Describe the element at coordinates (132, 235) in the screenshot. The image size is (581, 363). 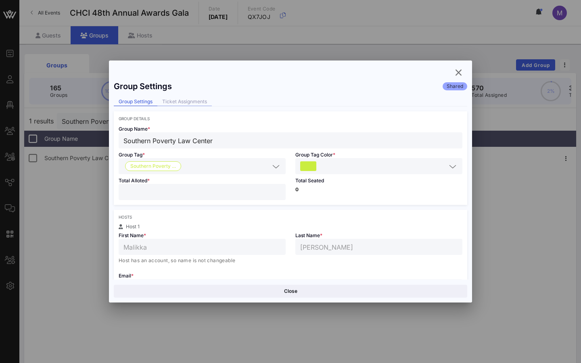
I see `span: First Name` at that location.